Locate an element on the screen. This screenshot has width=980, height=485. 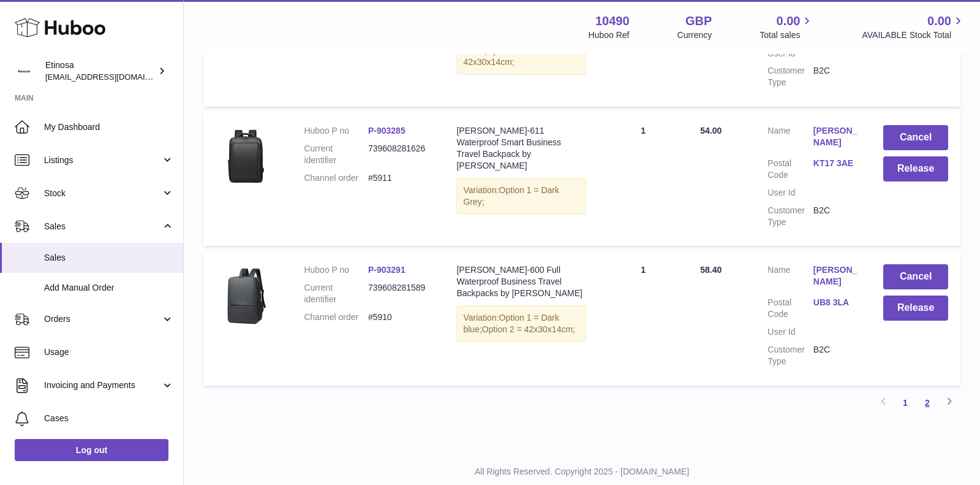
span: Usage is located at coordinates (109, 352).